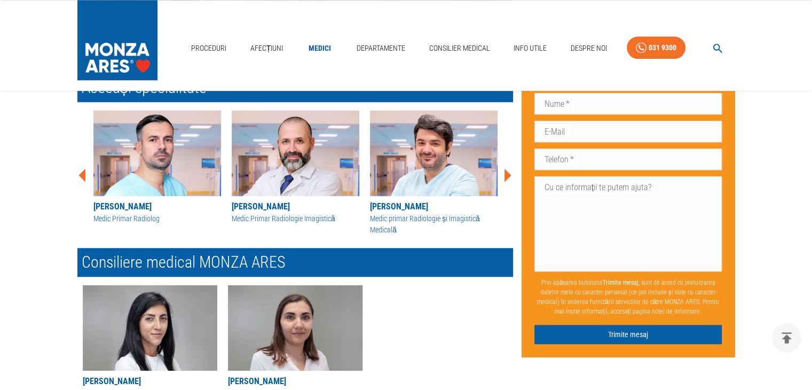 The width and height of the screenshot is (812, 390). What do you see at coordinates (157, 218) in the screenshot?
I see `div: Medic Primar Radiolog` at bounding box center [157, 218].